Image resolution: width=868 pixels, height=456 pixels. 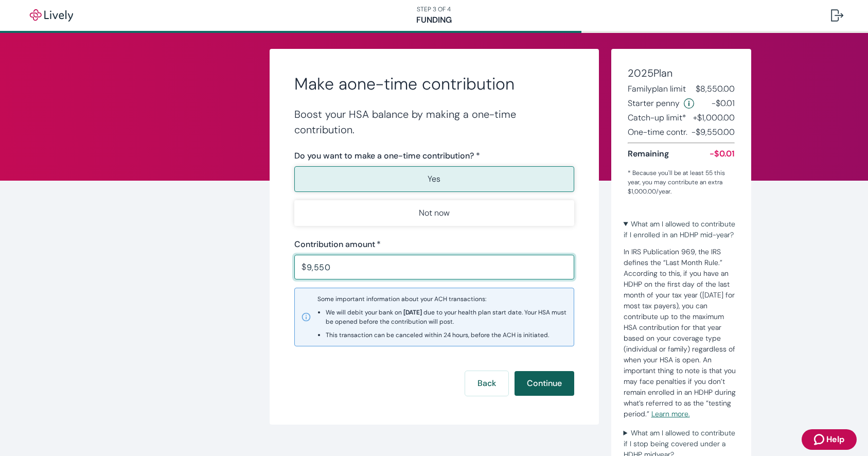 I want to click on svg: Starter penny details, so click(x=689, y=104).